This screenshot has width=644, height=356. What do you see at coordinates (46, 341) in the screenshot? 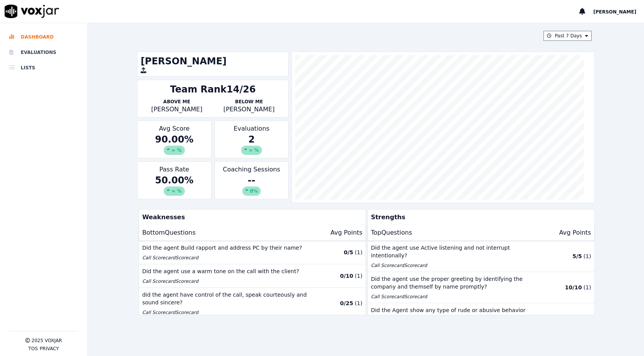
I see `p: 2025 Voxjar` at bounding box center [46, 341].